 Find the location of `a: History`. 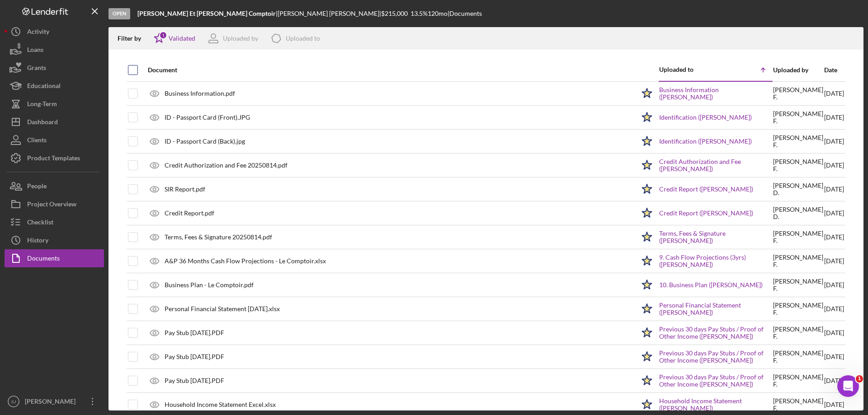

a: History is located at coordinates (54, 240).